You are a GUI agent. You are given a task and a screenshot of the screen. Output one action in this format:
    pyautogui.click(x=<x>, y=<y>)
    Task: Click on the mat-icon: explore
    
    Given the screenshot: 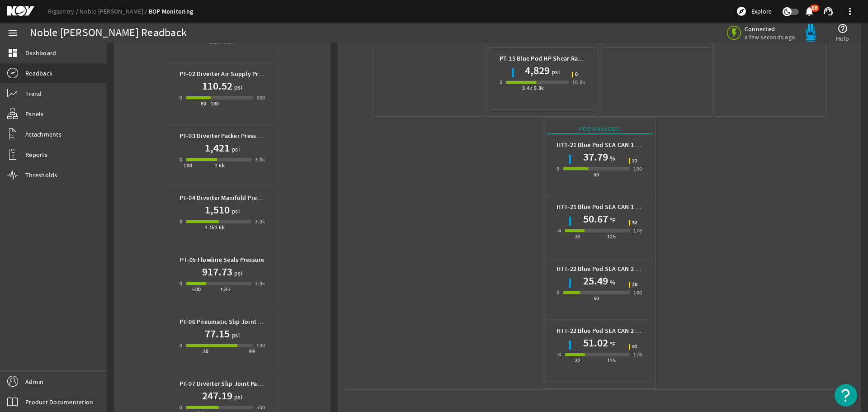 What is the action you would take?
    pyautogui.click(x=742, y=11)
    